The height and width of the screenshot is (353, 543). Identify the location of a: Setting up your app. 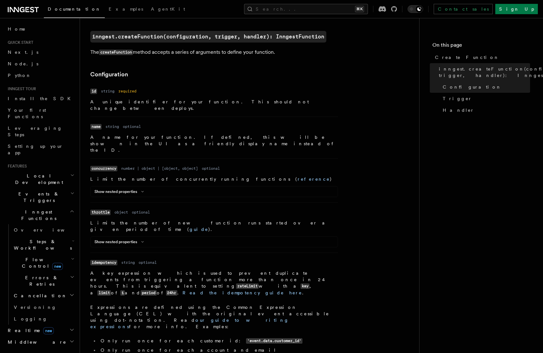
(40, 150).